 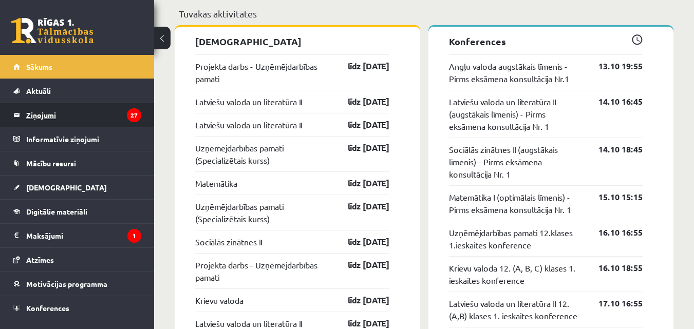 I want to click on legend: Informatīvie ziņojumi, so click(x=84, y=139).